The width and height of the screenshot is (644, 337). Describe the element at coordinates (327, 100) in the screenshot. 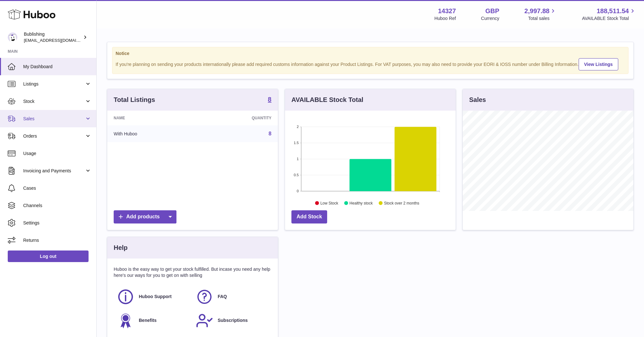

I see `h3: AVAILABLE Stock Total` at that location.